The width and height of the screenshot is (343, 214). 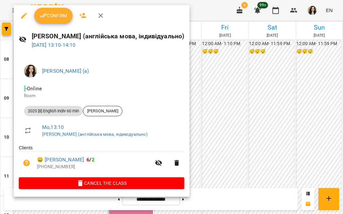 What do you see at coordinates (27, 163) in the screenshot?
I see `button: Unpaid. Bill the attendance?` at bounding box center [27, 163].